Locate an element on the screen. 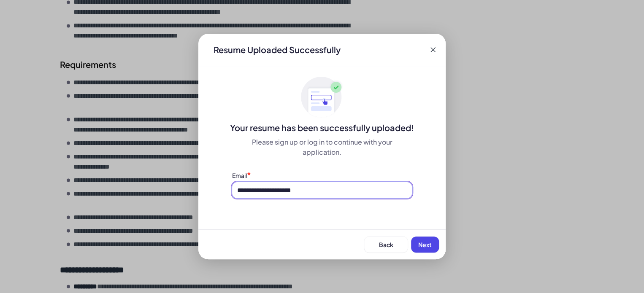  button: Back is located at coordinates (385, 245).